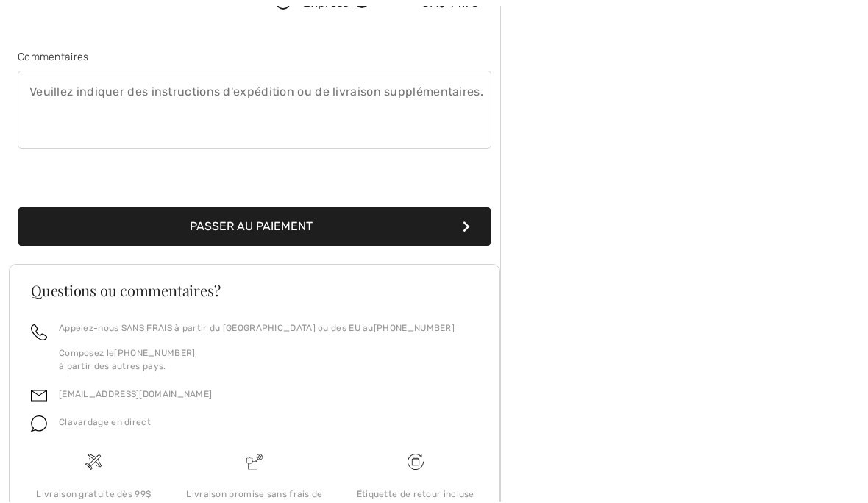 This screenshot has height=503, width=868. What do you see at coordinates (39, 425) in the screenshot?
I see `img: chat` at bounding box center [39, 425].